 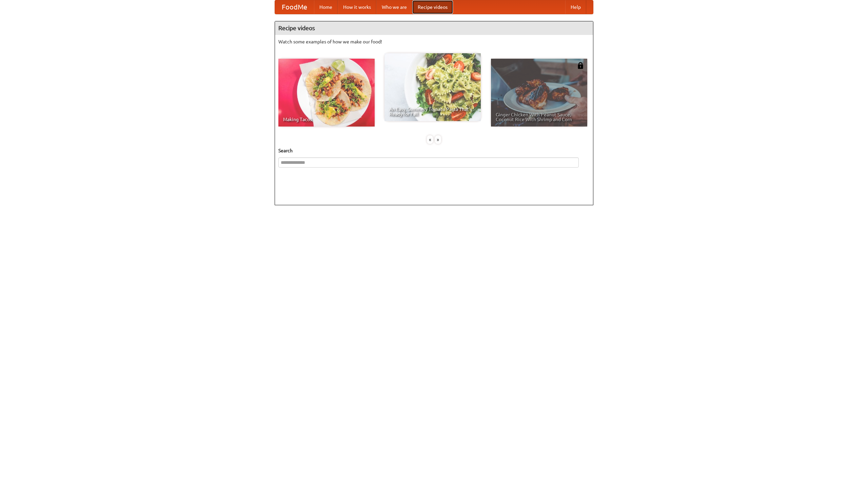 I want to click on span: An Easy, Summery Tomato Pasta That's Ready for Fall, so click(x=433, y=112).